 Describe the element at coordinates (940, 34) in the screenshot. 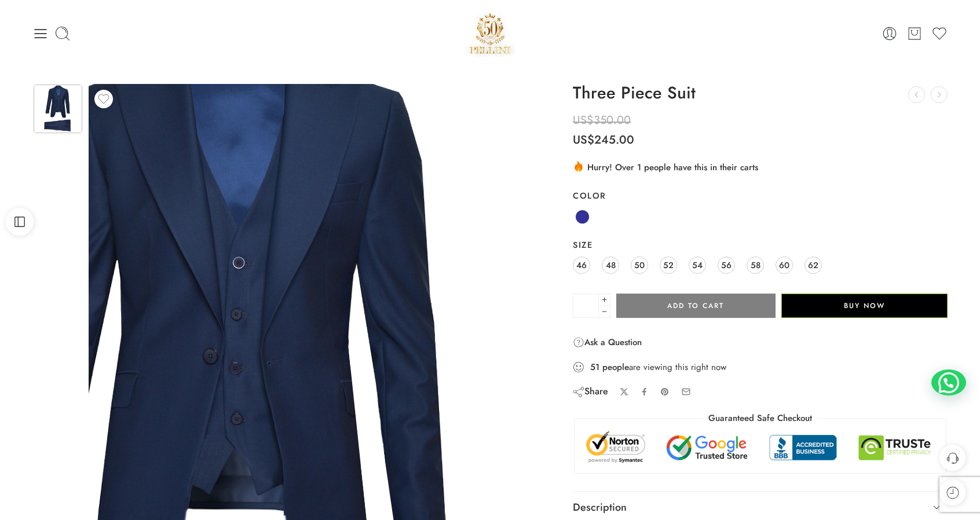

I see `a: Wishlist` at that location.